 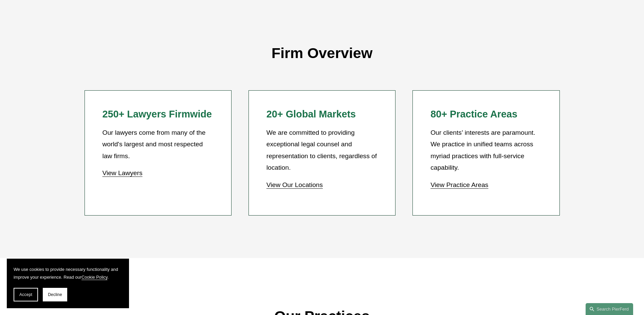 What do you see at coordinates (55, 294) in the screenshot?
I see `span: Decline` at bounding box center [55, 294].